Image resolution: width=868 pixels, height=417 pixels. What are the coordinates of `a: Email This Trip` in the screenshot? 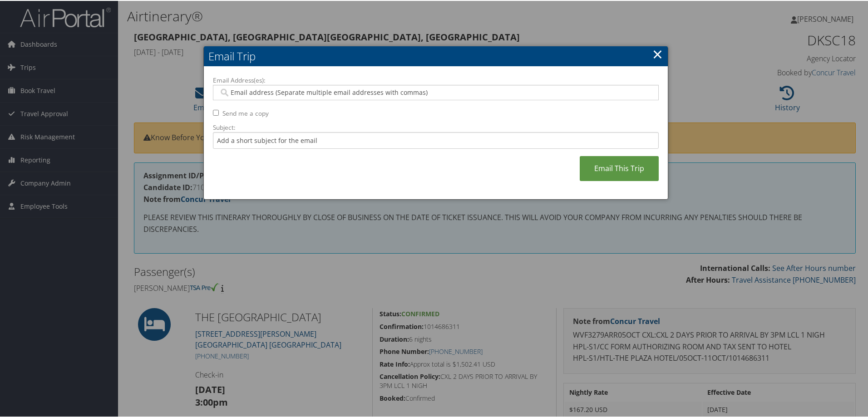 It's located at (619, 168).